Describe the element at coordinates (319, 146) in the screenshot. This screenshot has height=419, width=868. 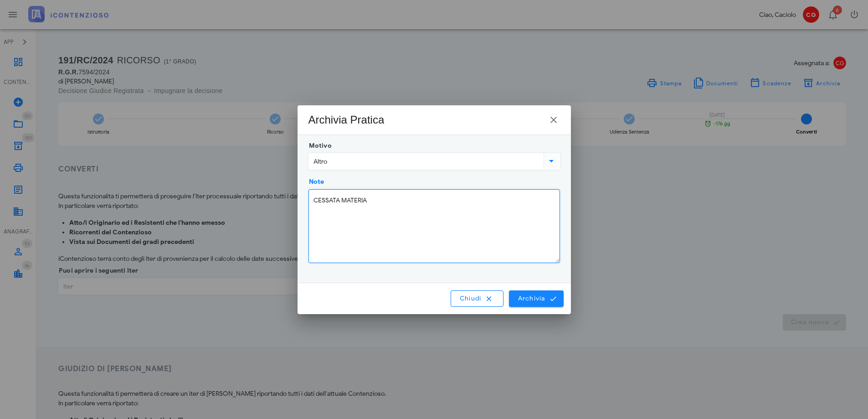
I see `label: Motivo` at that location.